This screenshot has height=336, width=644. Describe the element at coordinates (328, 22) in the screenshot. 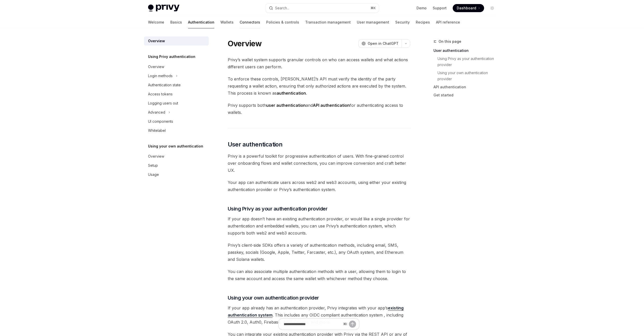

I see `a: Transaction management` at that location.